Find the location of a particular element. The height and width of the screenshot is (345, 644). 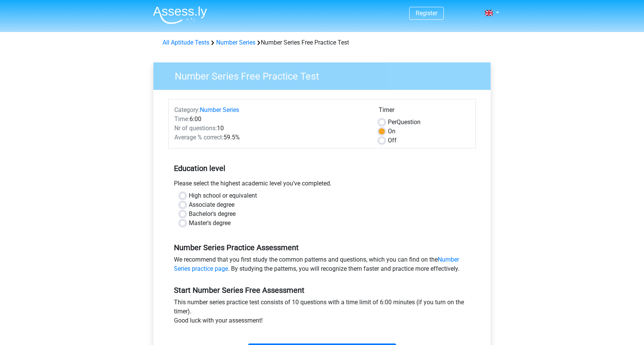

span: Per is located at coordinates (392, 122).